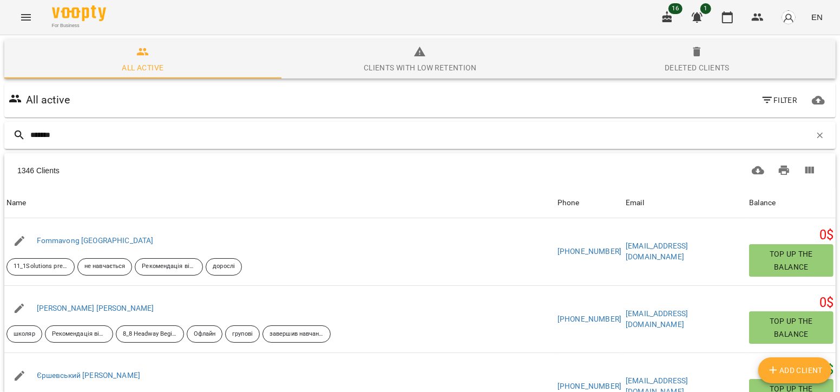 Image resolution: width=840 pixels, height=392 pixels. I want to click on span: Add Client, so click(795, 370).